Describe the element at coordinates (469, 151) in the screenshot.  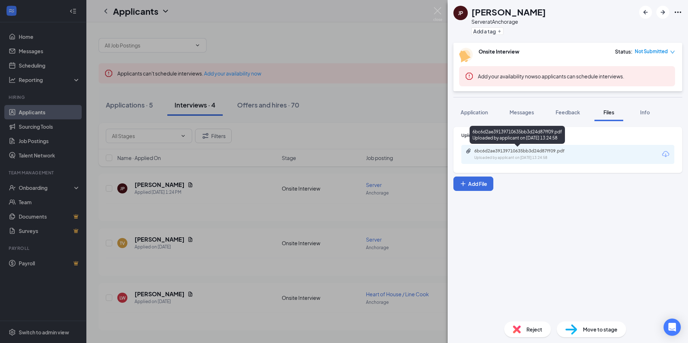
I see `svg: Paperclip` at that location.